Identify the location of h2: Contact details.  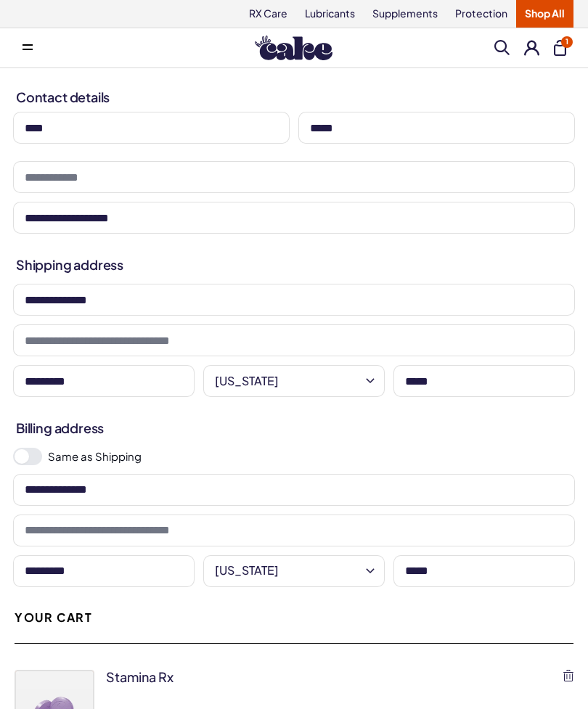
(295, 96).